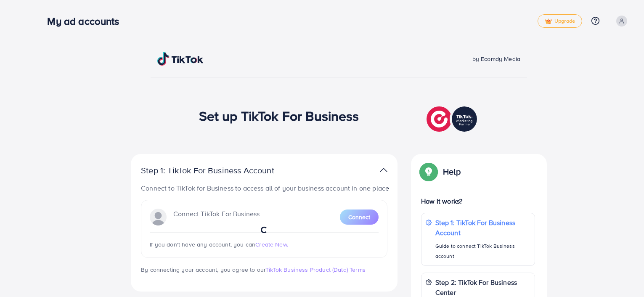 The image size is (644, 297). Describe the element at coordinates (496, 59) in the screenshot. I see `span: by Ecomdy Media` at that location.